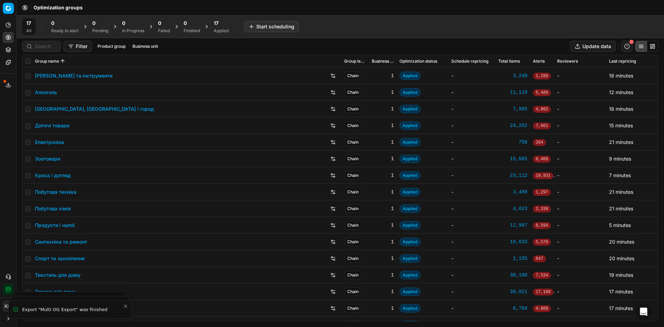 The image size is (664, 327). Describe the element at coordinates (621, 92) in the screenshot. I see `span: 12 minutes` at that location.